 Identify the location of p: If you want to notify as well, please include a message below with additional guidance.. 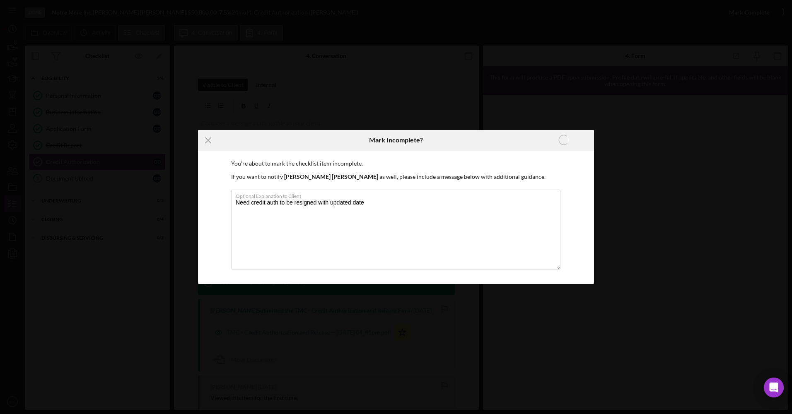
(396, 177).